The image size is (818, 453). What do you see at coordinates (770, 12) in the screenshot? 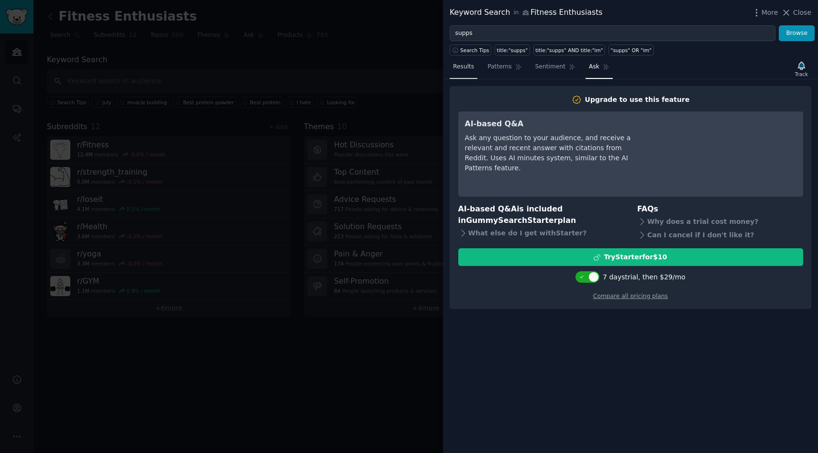
I see `span: More` at bounding box center [770, 12].